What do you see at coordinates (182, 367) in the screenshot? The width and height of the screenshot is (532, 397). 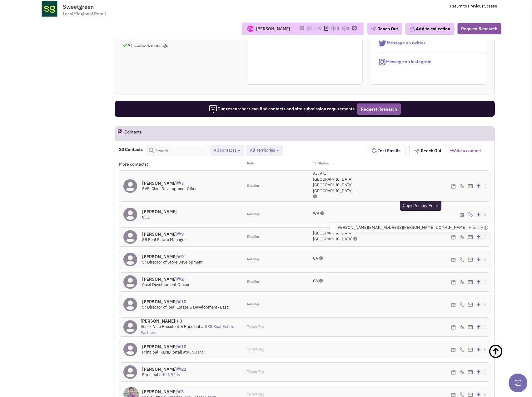 I see `span: 21` at bounding box center [182, 367].